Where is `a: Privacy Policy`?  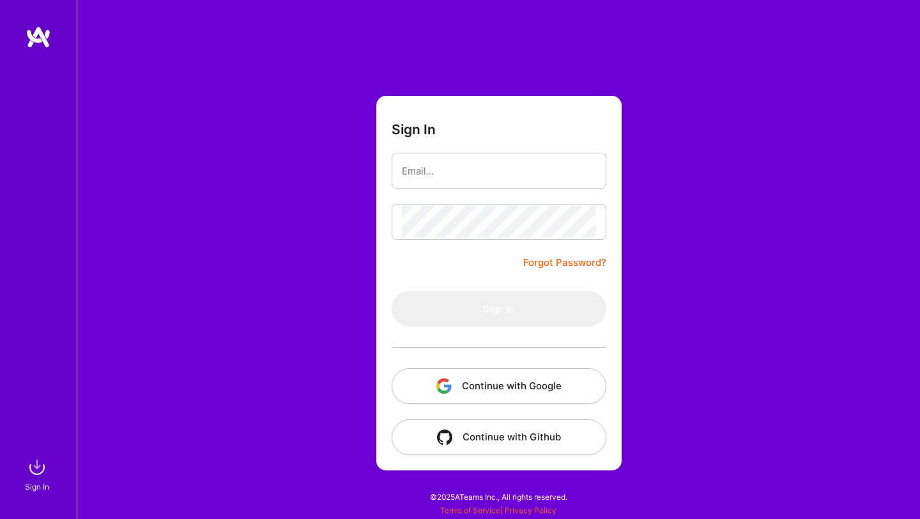 a: Privacy Policy is located at coordinates (530, 510).